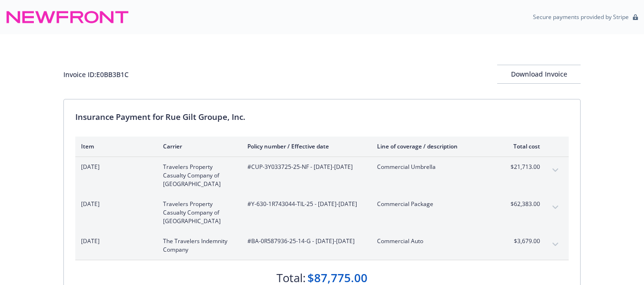 The height and width of the screenshot is (285, 644). Describe the element at coordinates (539, 74) in the screenshot. I see `div: Download Invoice` at that location.